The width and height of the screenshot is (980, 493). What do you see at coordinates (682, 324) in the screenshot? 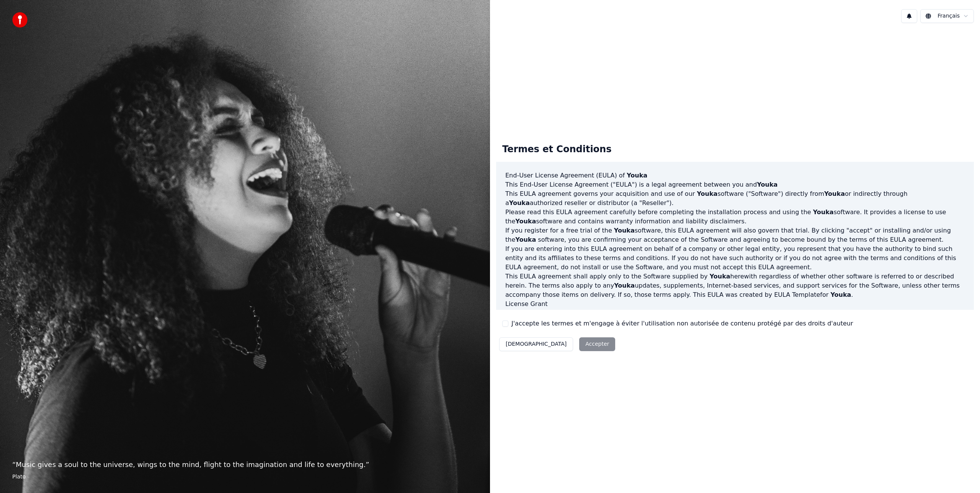
I see `label: J'accepte les termes et m'engage à éviter l'utilisation non autorisée de contenu protégé par des ...` at bounding box center [682, 324].